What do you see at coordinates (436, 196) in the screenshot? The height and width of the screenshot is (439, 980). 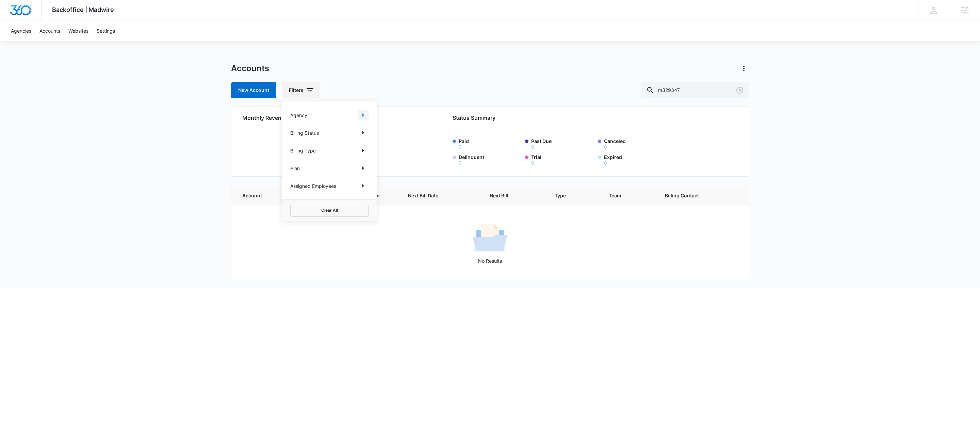 I see `span: Next Bill Date` at bounding box center [436, 196].